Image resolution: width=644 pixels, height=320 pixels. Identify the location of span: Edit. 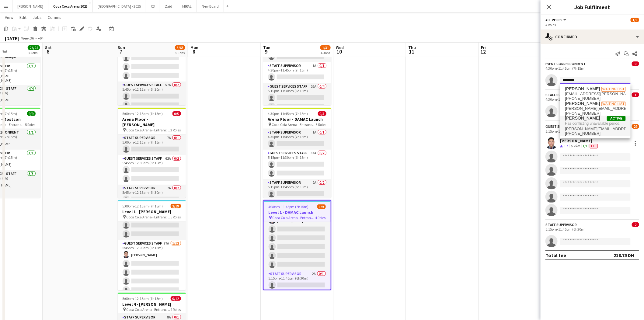
(23, 17).